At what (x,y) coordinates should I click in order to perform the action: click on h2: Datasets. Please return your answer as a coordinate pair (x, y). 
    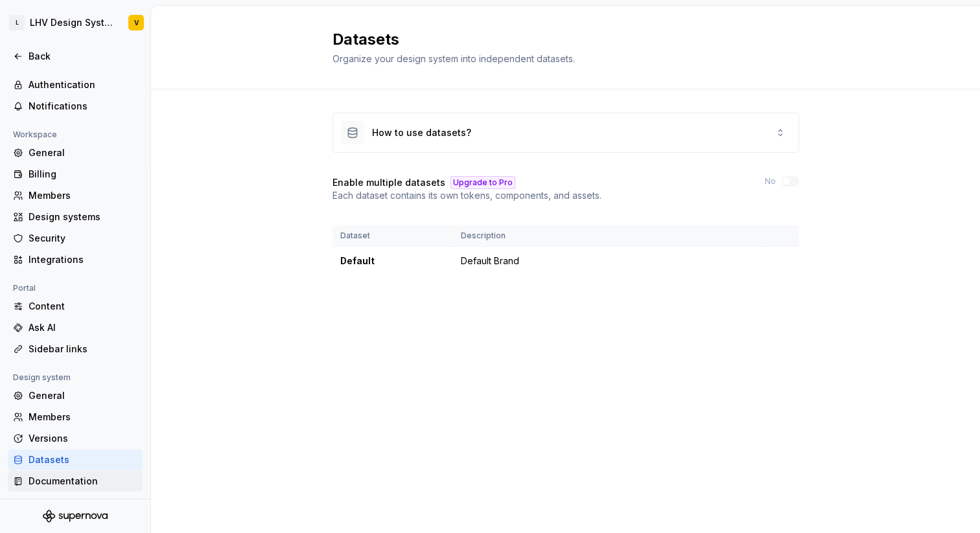
    Looking at the image, I should click on (558, 39).